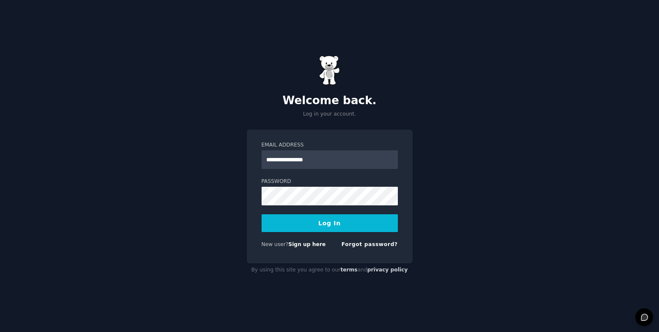 This screenshot has width=659, height=332. Describe the element at coordinates (330, 270) in the screenshot. I see `div: By using this site you agree to our and` at that location.